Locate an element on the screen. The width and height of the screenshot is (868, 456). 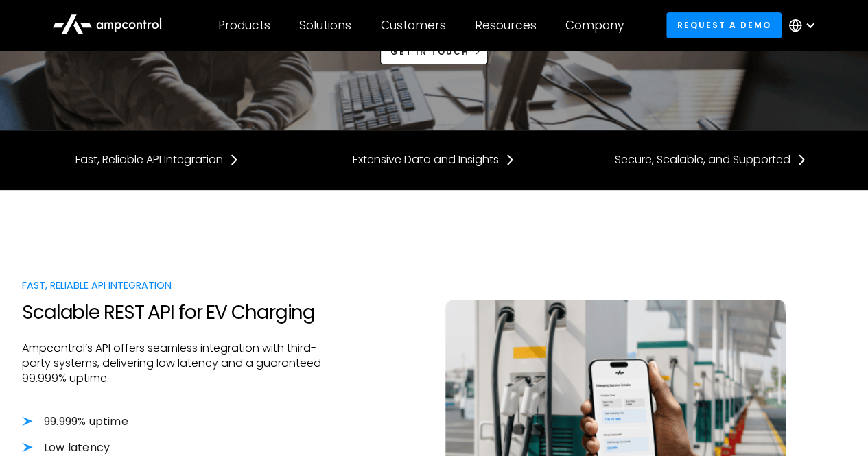
a: Extensive Data and Insights is located at coordinates (434, 159).